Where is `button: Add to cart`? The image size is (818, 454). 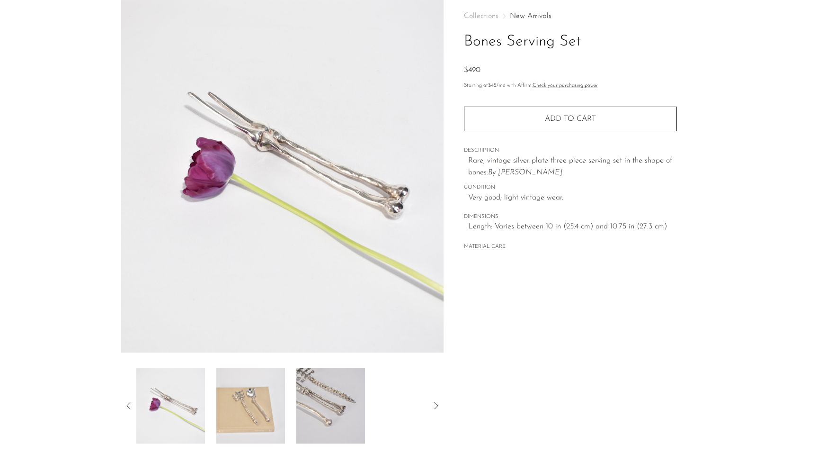
button: Add to cart is located at coordinates (571, 119).